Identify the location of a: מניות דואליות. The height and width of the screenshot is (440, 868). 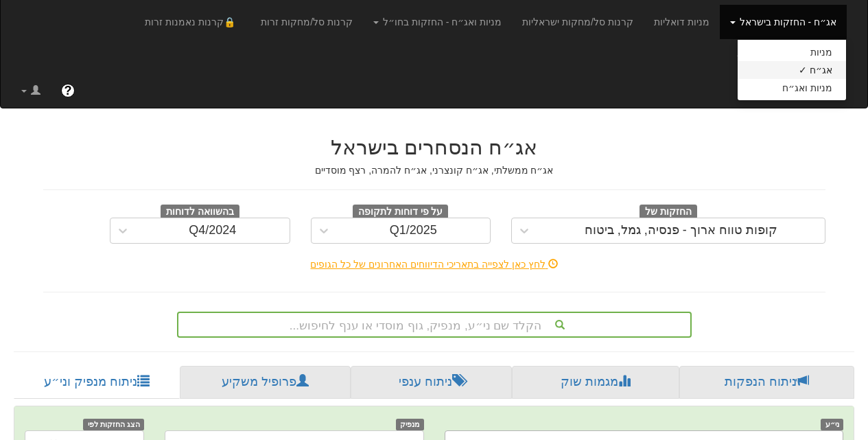
(681, 22).